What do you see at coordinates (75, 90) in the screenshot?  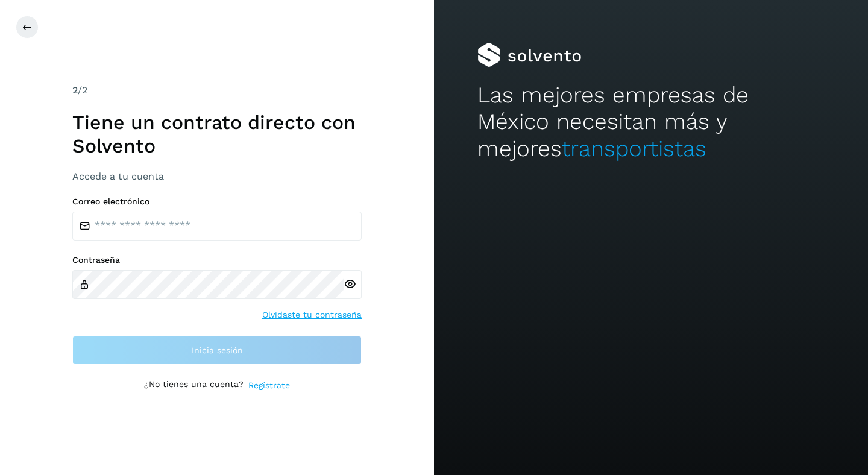 I see `span: 2` at bounding box center [75, 90].